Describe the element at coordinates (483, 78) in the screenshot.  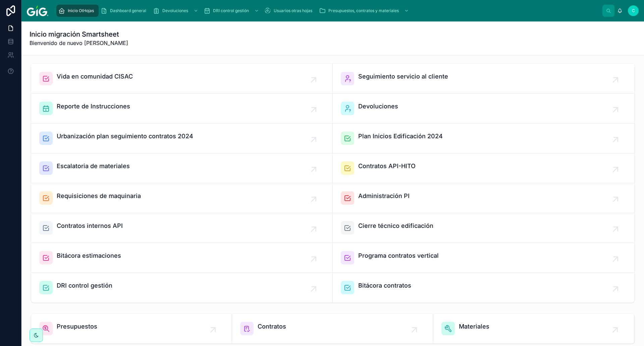
I see `a: Seguimiento servicio al cliente` at that location.